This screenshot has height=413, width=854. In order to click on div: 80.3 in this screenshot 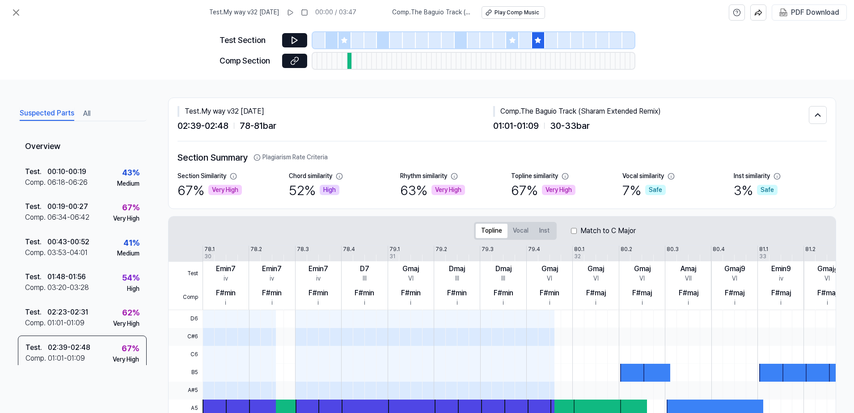, I will do `click(673, 249)`.